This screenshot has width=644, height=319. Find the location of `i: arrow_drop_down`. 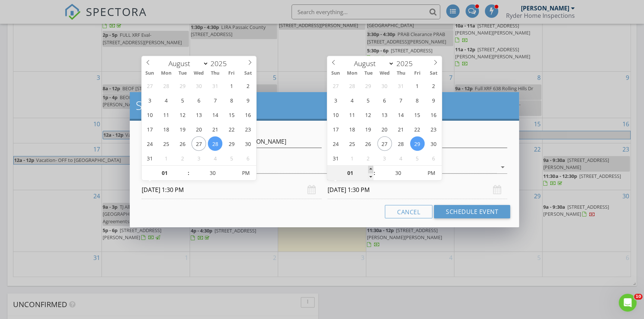

i: arrow_drop_down is located at coordinates (503, 167).